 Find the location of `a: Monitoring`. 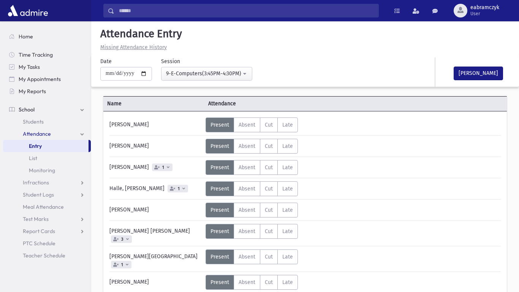

a: Monitoring is located at coordinates (47, 170).